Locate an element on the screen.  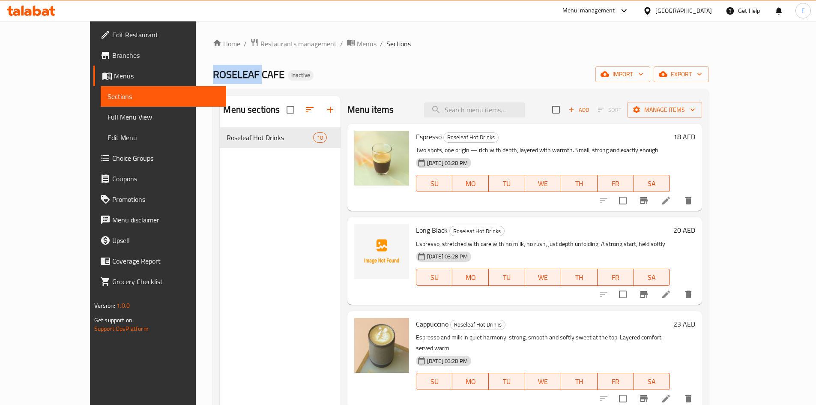
input: search is located at coordinates (475, 110).